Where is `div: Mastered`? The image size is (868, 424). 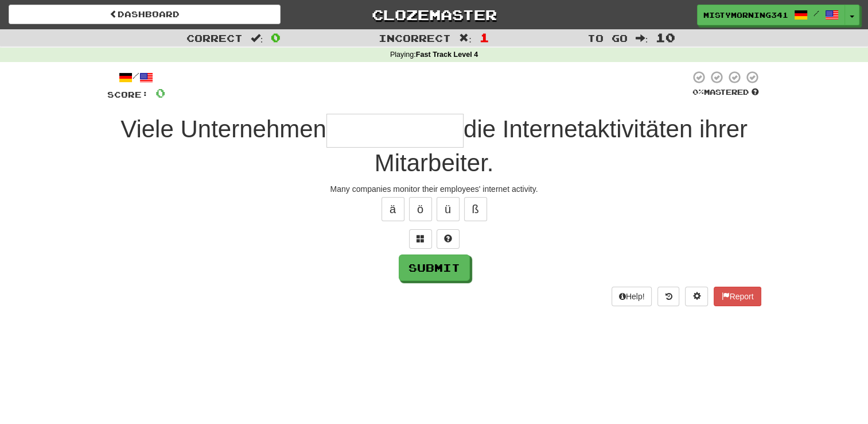
div: Mastered is located at coordinates (726, 92).